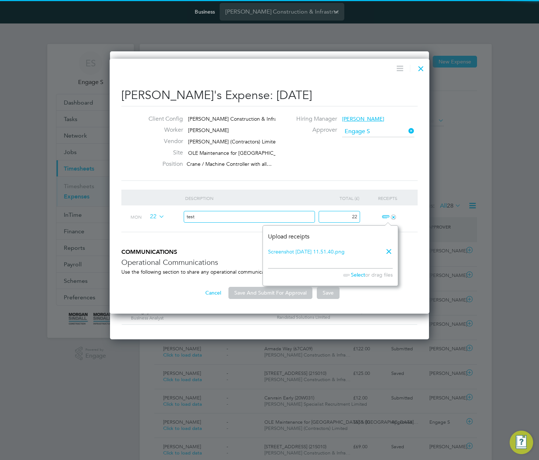  What do you see at coordinates (213, 293) in the screenshot?
I see `button: Cancel` at bounding box center [213, 293].